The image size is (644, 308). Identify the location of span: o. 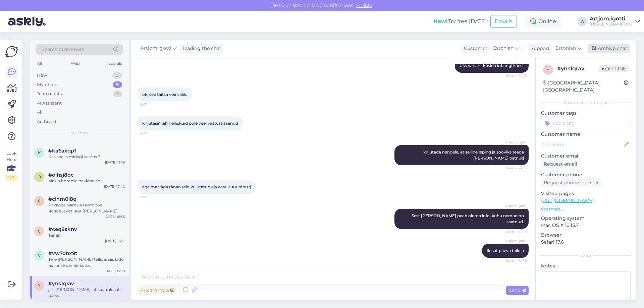
(40, 177).